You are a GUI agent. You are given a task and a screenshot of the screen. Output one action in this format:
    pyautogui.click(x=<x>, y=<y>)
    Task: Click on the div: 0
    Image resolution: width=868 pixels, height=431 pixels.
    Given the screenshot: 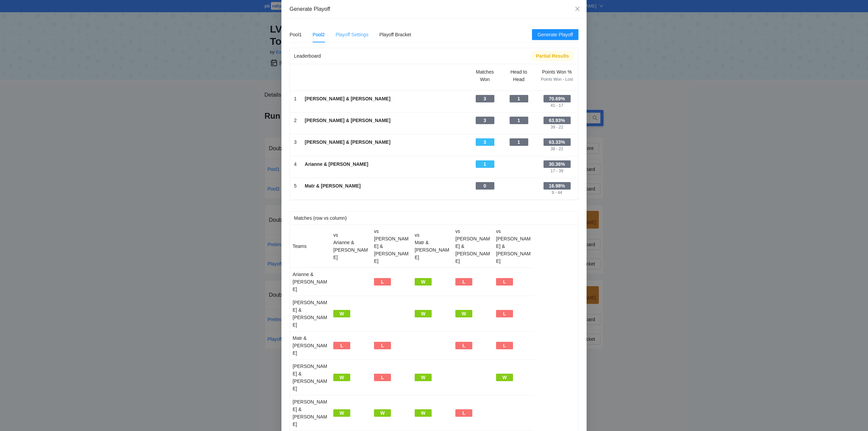 What is the action you would take?
    pyautogui.click(x=485, y=186)
    